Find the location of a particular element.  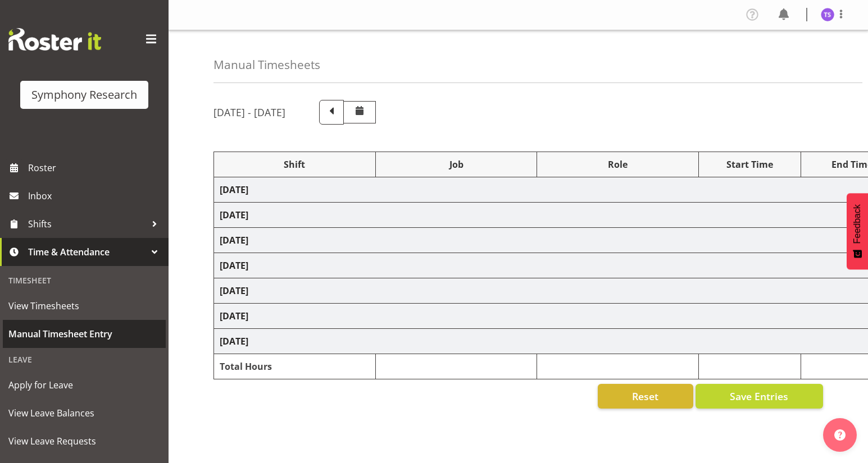

div: Timesheet is located at coordinates (84, 280).